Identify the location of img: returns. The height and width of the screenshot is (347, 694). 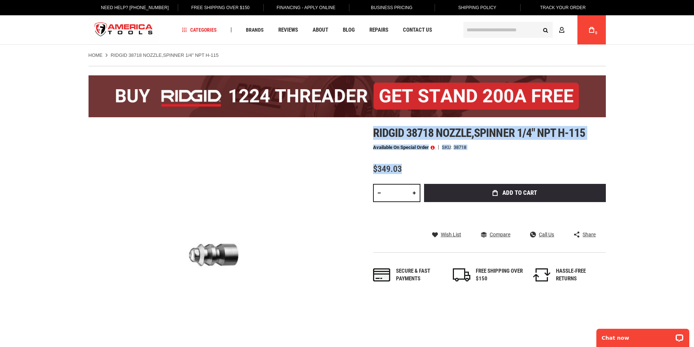
(542, 275).